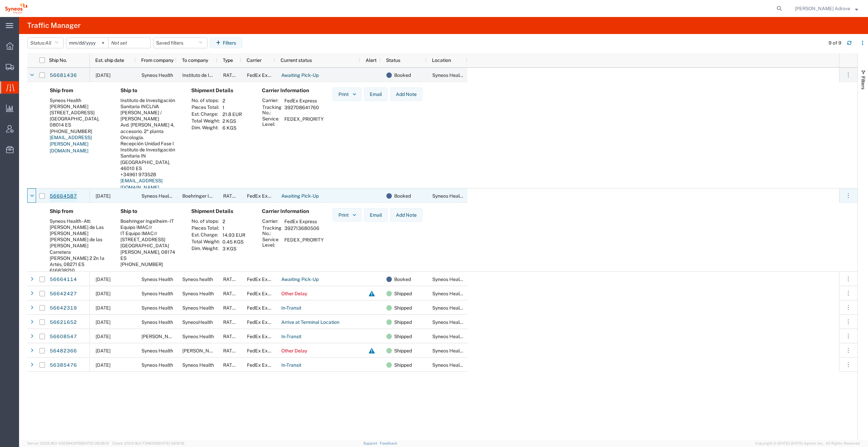 Image resolution: width=868 pixels, height=447 pixels. I want to click on button: Add Note, so click(406, 215).